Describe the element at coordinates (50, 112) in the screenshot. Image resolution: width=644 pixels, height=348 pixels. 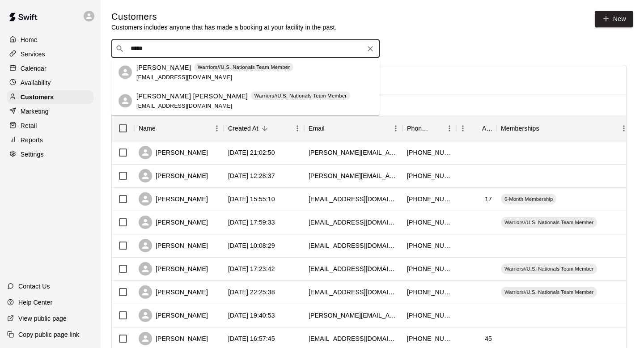
I see `a: Marketing` at that location.